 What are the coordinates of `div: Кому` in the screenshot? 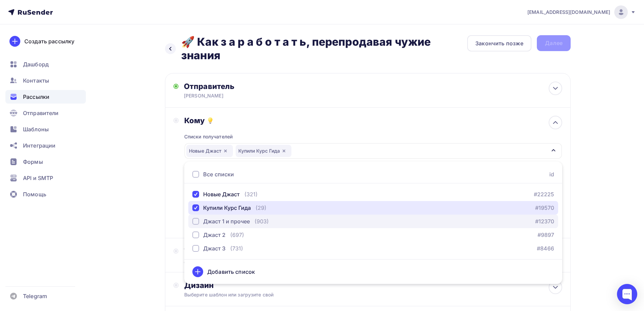 It's located at (373, 120).